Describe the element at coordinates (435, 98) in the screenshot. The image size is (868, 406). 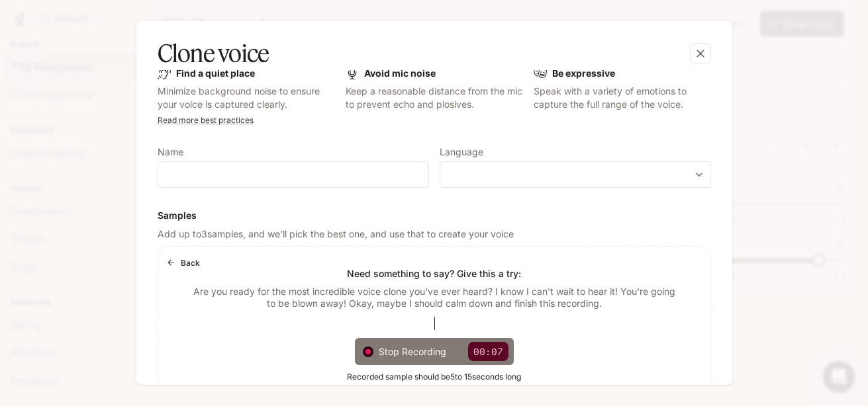
I see `p: Keep a reasonable distance from the mic to prevent echo and plosives.` at that location.